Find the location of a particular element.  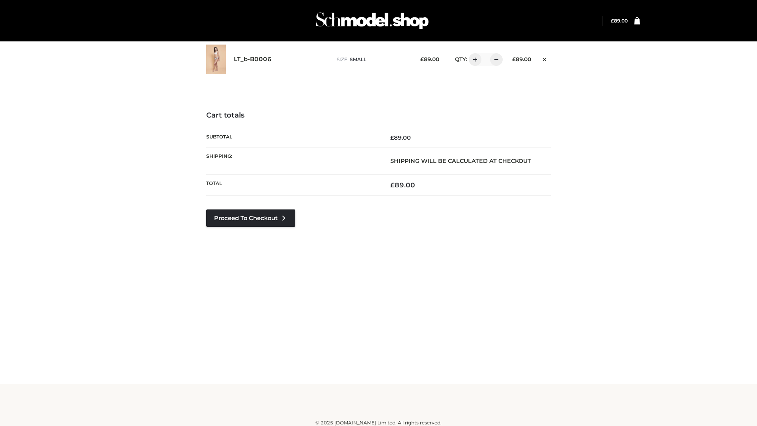

p: size : is located at coordinates (372, 60).